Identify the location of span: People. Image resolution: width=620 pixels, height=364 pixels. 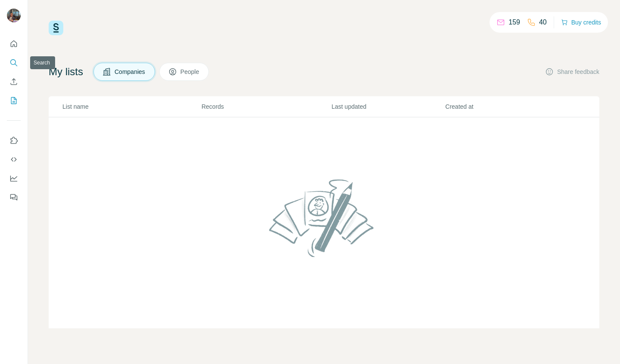
(190, 72).